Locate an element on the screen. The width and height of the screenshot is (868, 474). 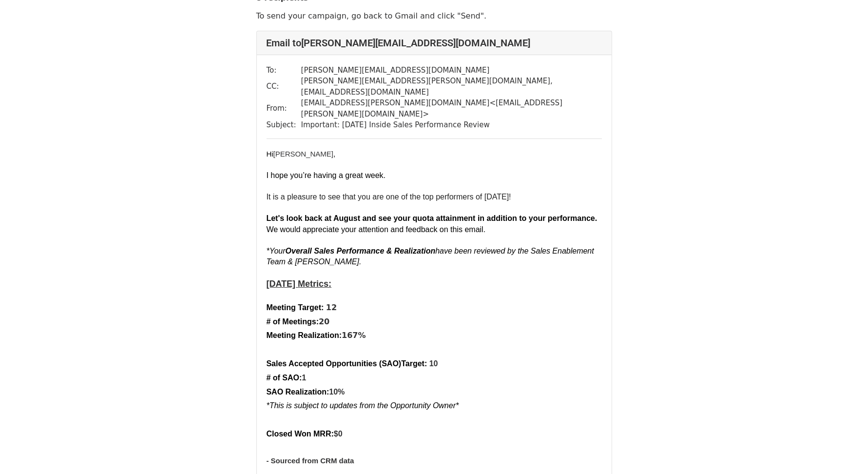
font: I hope you’re having a great week. is located at coordinates (326, 175).